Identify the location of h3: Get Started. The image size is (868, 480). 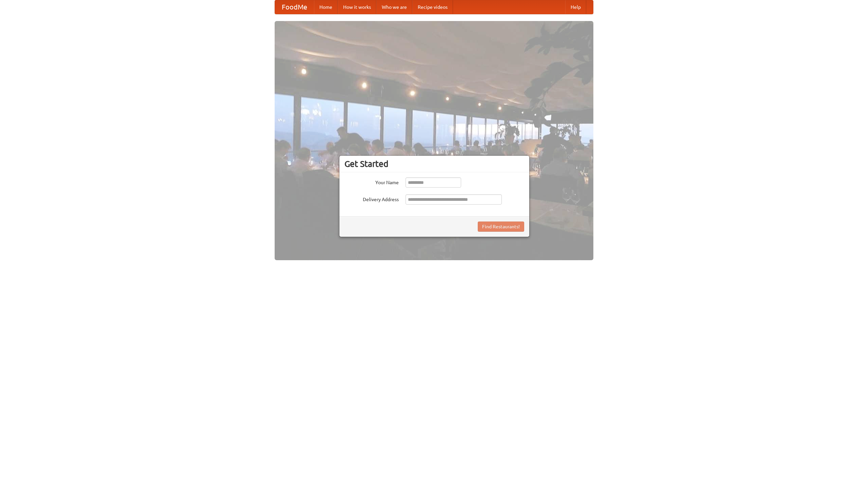
(434, 164).